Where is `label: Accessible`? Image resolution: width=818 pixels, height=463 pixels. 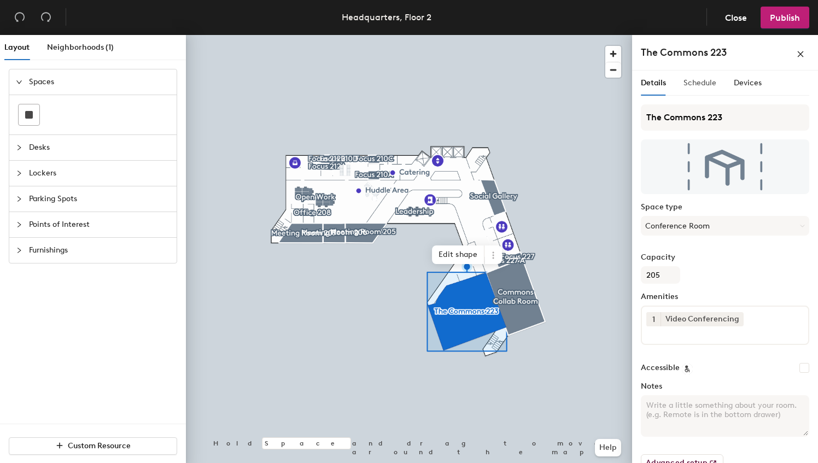
label: Accessible is located at coordinates (660, 368).